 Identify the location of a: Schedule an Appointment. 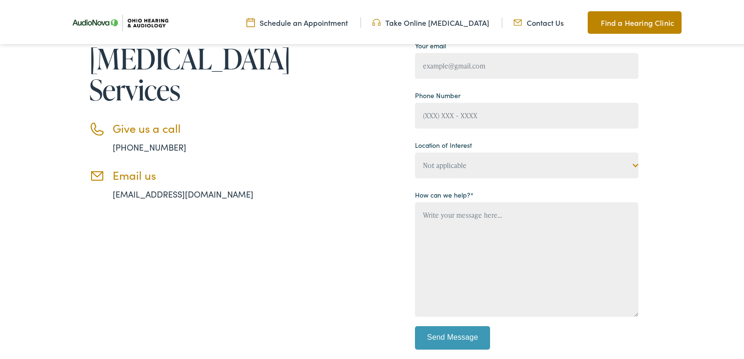
(297, 21).